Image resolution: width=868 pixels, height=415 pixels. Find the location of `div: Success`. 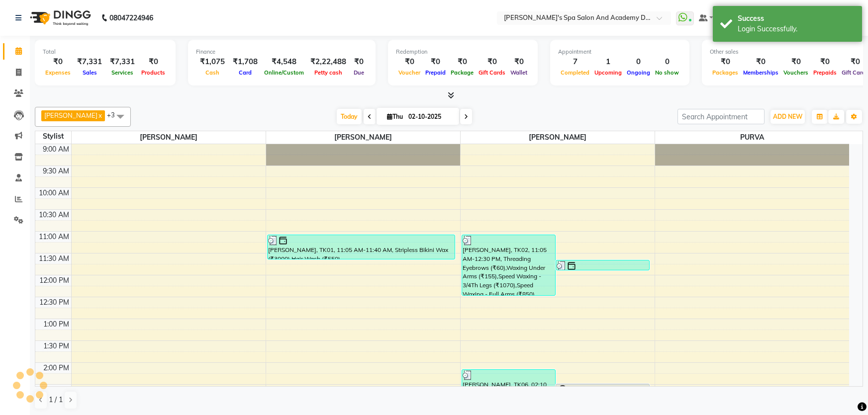

div: Success is located at coordinates (796, 19).